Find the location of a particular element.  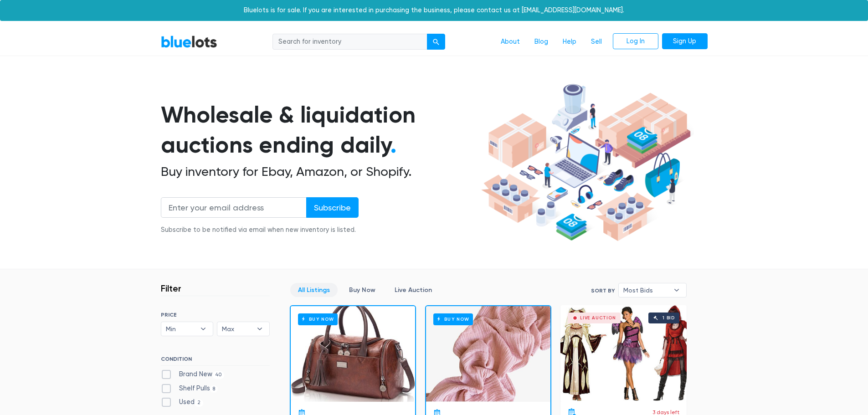

span: 8 is located at coordinates (214, 389).